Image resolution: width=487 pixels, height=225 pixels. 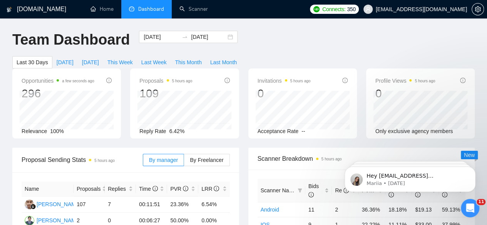 What do you see at coordinates (89, 189) in the screenshot?
I see `th: Proposals` at bounding box center [89, 189].